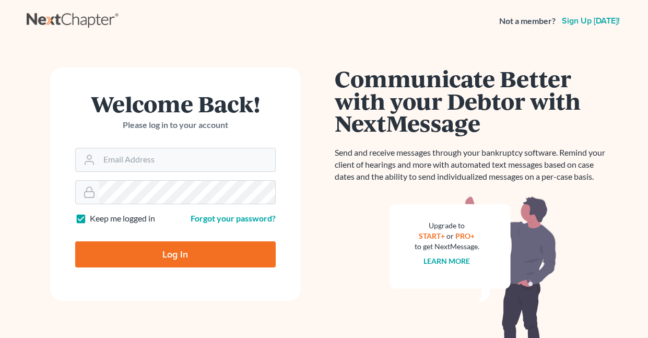  What do you see at coordinates (447, 261) in the screenshot?
I see `a: Learn more` at bounding box center [447, 261].